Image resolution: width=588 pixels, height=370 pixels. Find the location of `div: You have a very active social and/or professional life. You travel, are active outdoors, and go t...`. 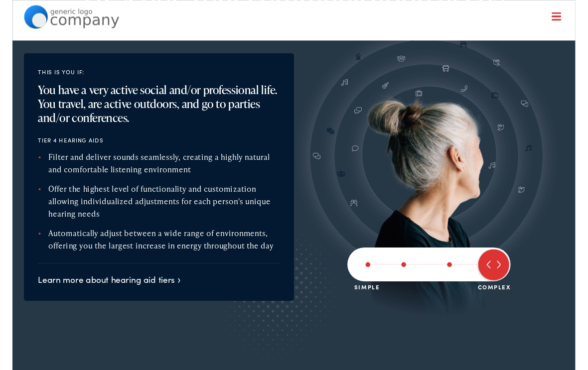

div: You have a very active social and/or professional life. You travel, are active outdoors, and go t... is located at coordinates (153, 109).